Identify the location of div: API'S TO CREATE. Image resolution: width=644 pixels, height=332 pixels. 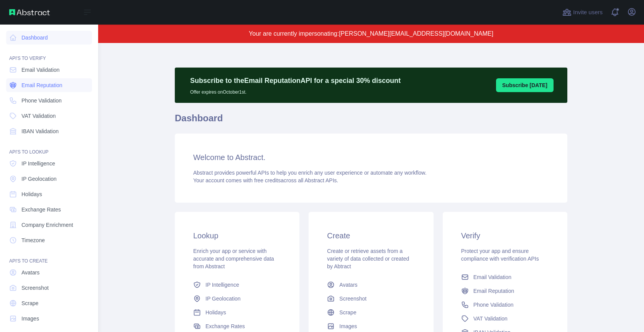
(49, 257).